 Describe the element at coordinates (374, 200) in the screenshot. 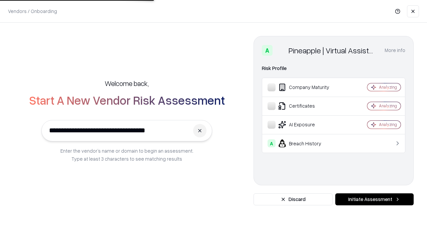

I see `button: Initiate Assessment` at that location.